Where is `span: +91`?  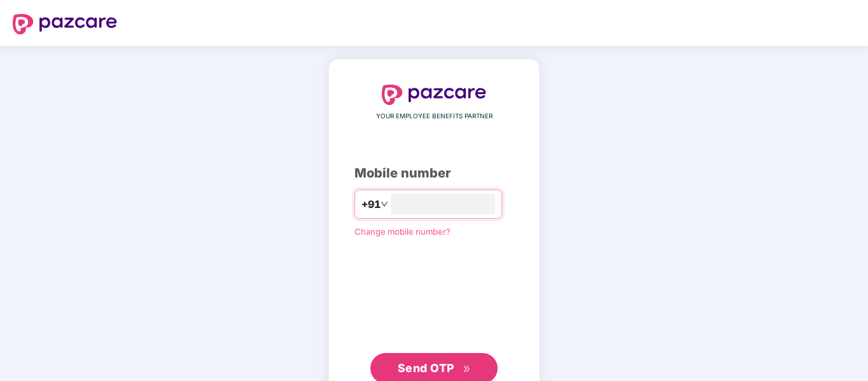 span: +91 is located at coordinates (371, 204).